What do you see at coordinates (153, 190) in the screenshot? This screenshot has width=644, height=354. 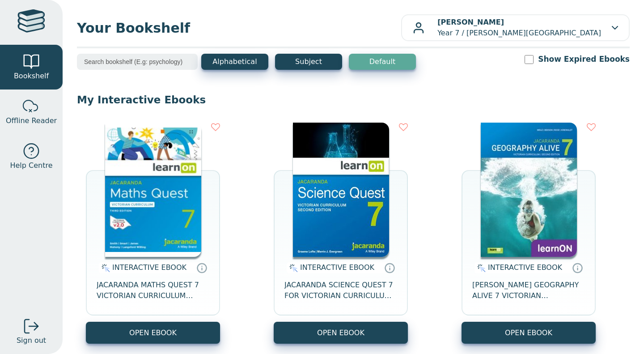 I see `img: b87b3e28-4171-4aeb-a345-7fa4fe4e6e25.jpg` at bounding box center [153, 190].